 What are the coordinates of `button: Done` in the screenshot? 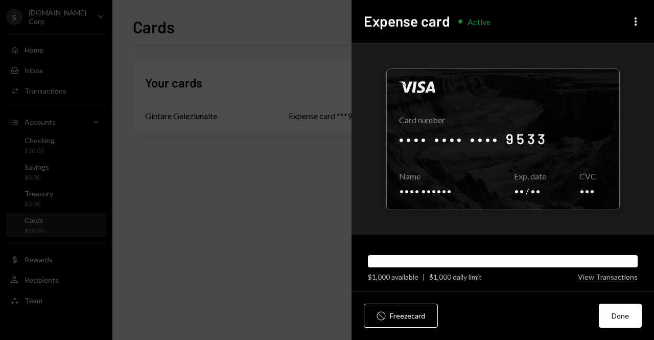 It's located at (621, 315).